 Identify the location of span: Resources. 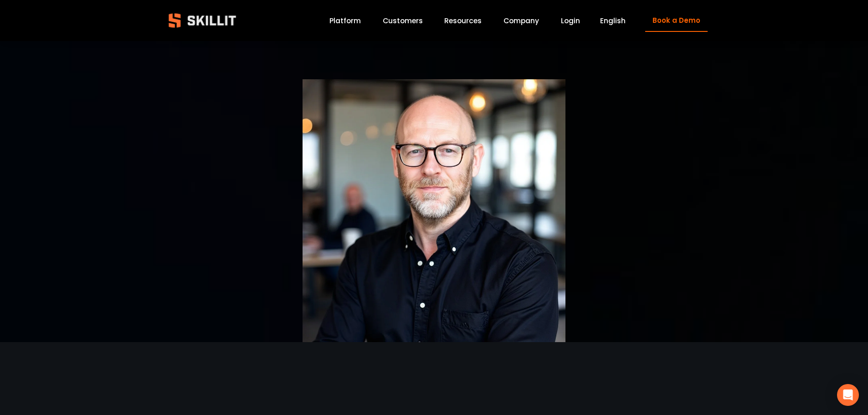
(463, 21).